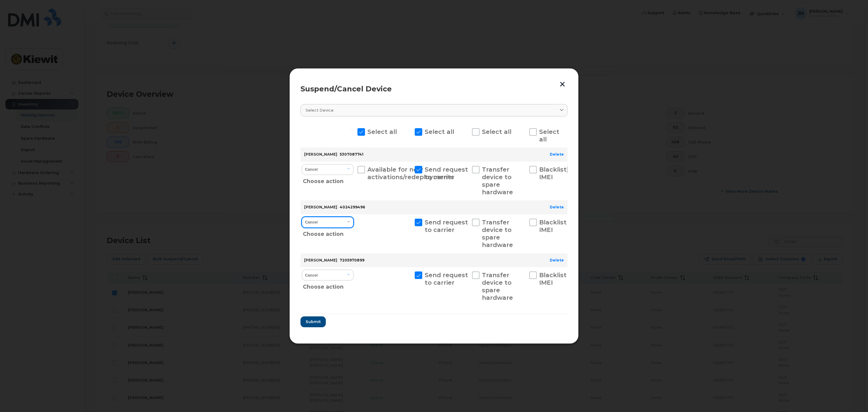  I want to click on span: 7205970899, so click(351, 260).